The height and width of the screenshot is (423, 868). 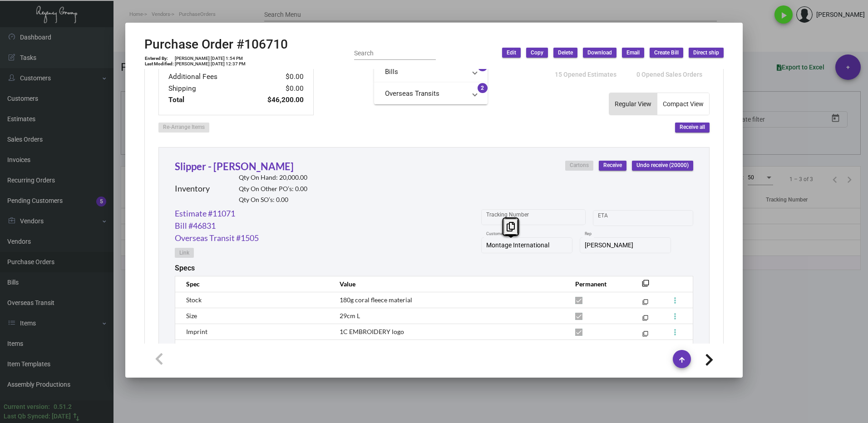 I want to click on button: Download, so click(x=599, y=53).